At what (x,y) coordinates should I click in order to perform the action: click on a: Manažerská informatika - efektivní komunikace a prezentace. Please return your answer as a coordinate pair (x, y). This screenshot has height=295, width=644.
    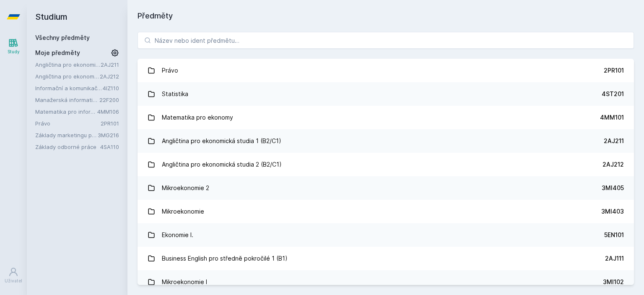
    Looking at the image, I should click on (67, 100).